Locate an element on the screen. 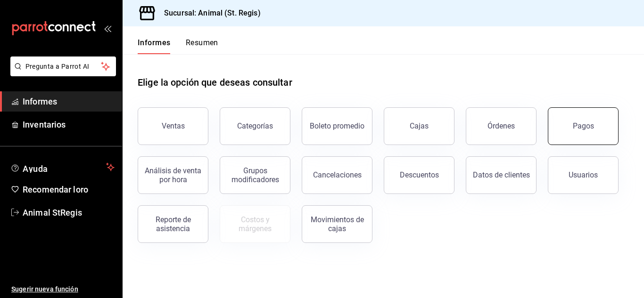 This screenshot has height=298, width=644. button: Usuarios is located at coordinates (583, 175).